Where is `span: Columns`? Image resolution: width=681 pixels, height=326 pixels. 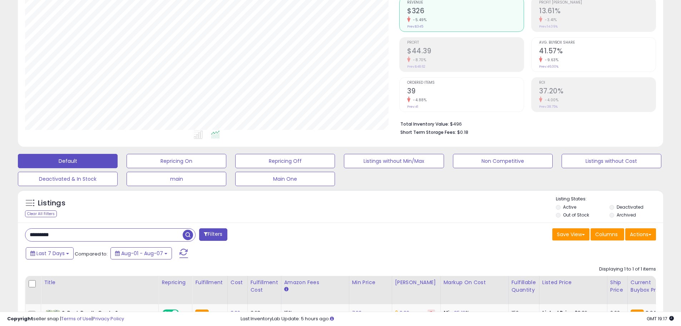
span: Columns is located at coordinates (607, 234).